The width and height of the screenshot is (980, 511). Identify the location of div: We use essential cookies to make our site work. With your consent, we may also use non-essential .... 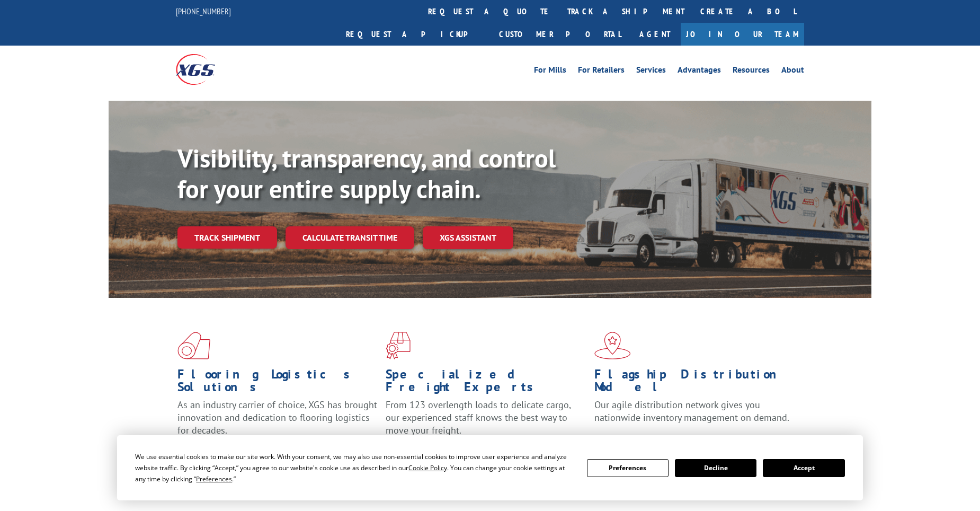
(355, 468).